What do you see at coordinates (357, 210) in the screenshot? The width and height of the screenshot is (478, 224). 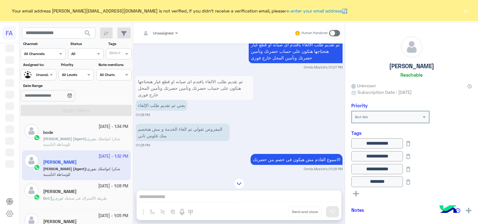 I see `h6: Notes` at bounding box center [357, 210].